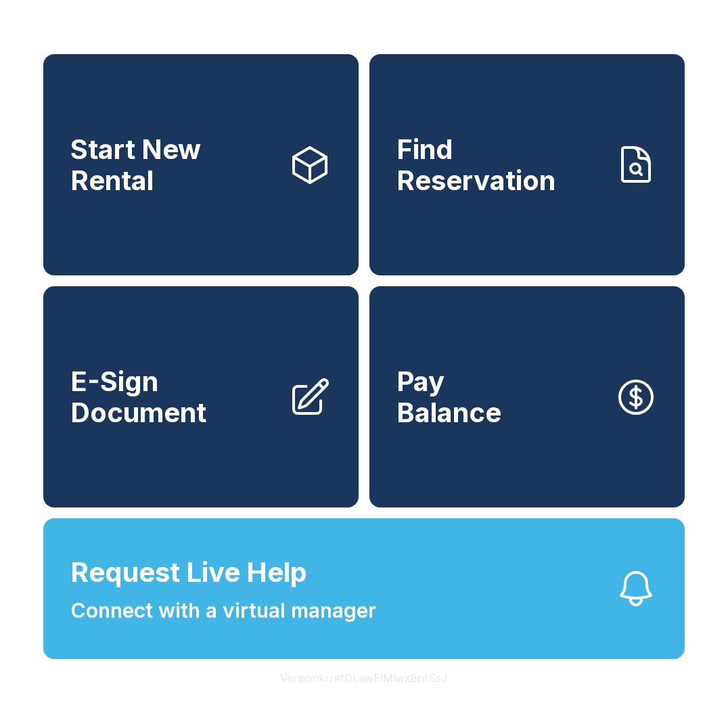 The image size is (728, 724). What do you see at coordinates (500, 165) in the screenshot?
I see `span: Find Reservation` at bounding box center [500, 165].